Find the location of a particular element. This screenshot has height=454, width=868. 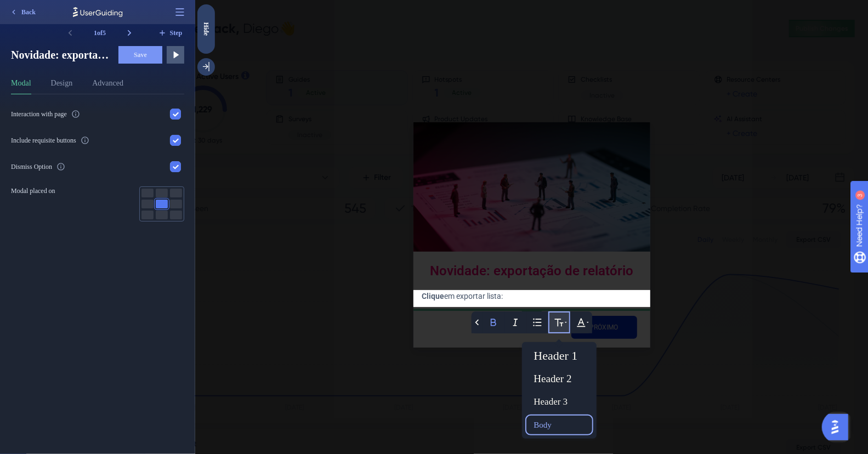

button: Modal is located at coordinates (21, 85).